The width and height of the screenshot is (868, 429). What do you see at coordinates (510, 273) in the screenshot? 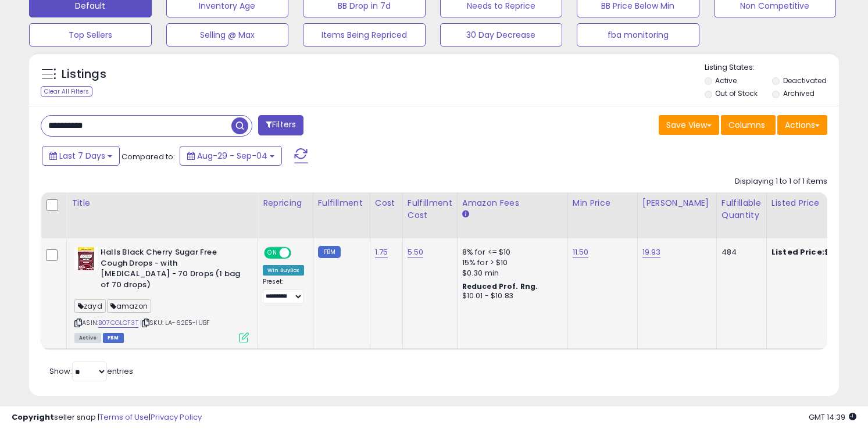
I see `div: $0.30 min` at bounding box center [510, 273].